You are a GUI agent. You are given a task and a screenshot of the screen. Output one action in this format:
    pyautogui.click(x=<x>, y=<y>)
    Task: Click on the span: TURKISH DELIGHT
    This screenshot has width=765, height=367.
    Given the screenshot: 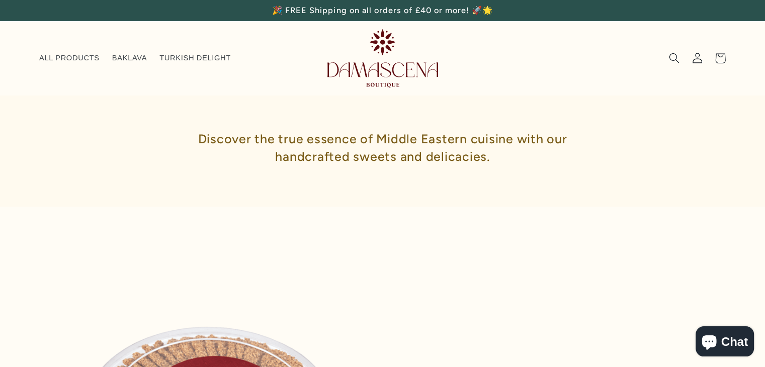 What is the action you would take?
    pyautogui.click(x=195, y=58)
    